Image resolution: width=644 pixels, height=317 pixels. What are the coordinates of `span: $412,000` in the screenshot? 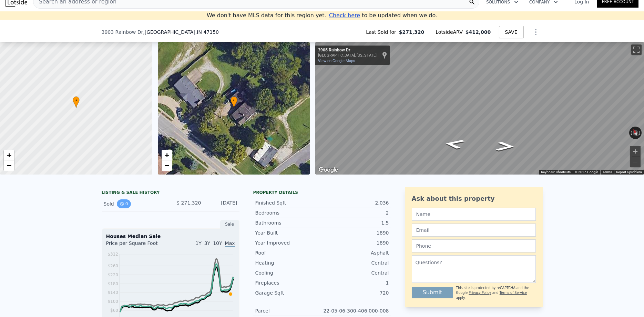 It's located at (478, 32).